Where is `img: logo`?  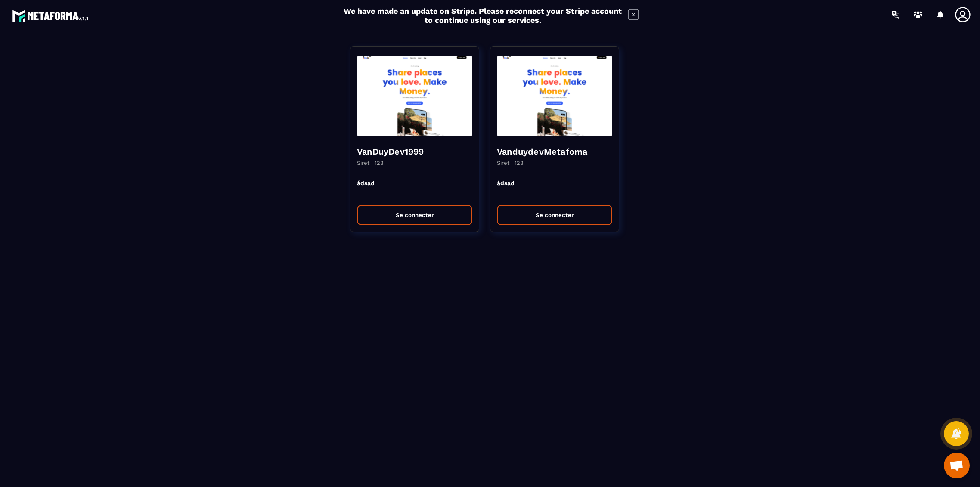 img: logo is located at coordinates (51, 16).